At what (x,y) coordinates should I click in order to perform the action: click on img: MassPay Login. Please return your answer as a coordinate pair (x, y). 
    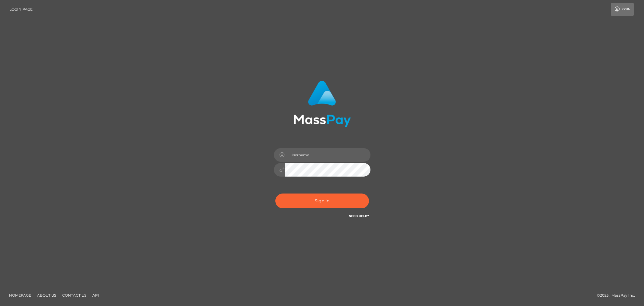
    Looking at the image, I should click on (322, 104).